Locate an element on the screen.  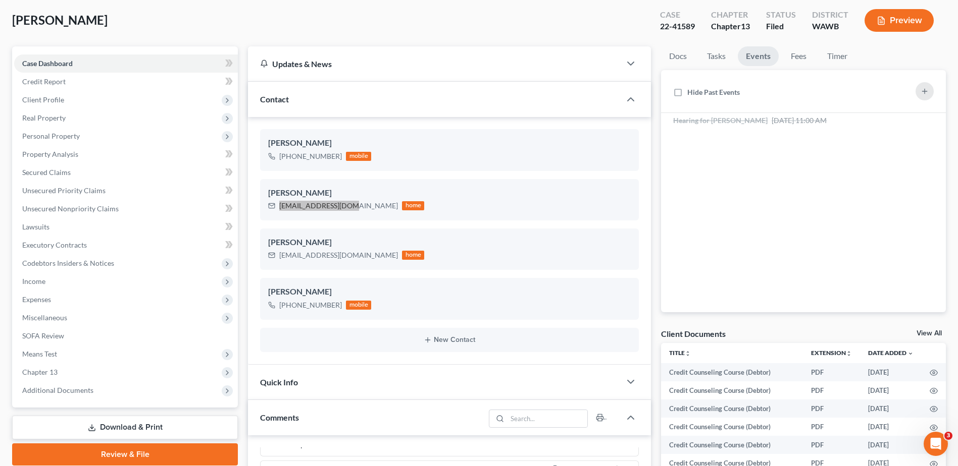
span: Case Dashboard is located at coordinates (47, 63).